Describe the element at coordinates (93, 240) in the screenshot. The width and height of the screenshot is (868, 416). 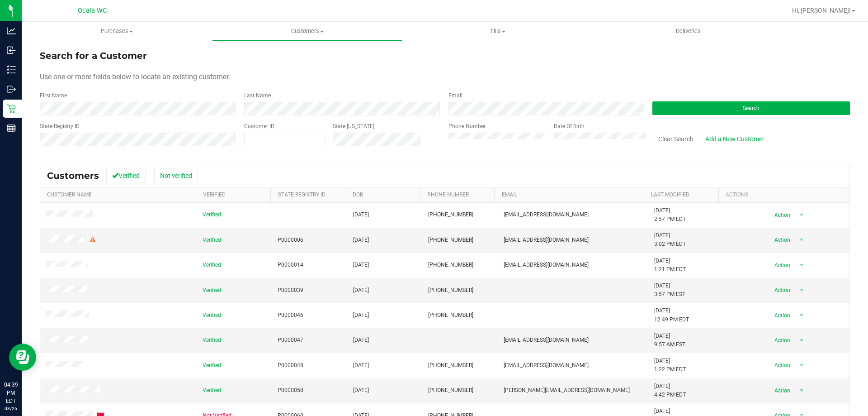
I see `div: Warning - Level 2` at that location.